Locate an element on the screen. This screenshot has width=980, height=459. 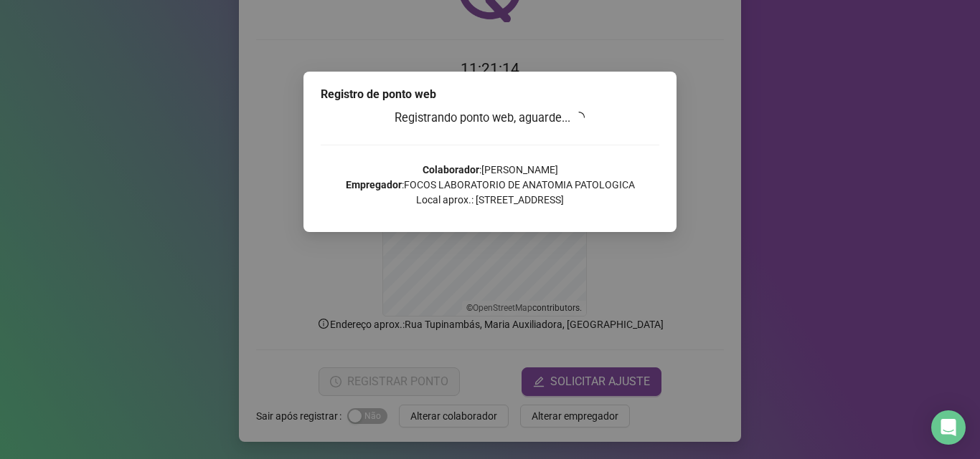
div: Open Intercom Messenger is located at coordinates (948, 428).